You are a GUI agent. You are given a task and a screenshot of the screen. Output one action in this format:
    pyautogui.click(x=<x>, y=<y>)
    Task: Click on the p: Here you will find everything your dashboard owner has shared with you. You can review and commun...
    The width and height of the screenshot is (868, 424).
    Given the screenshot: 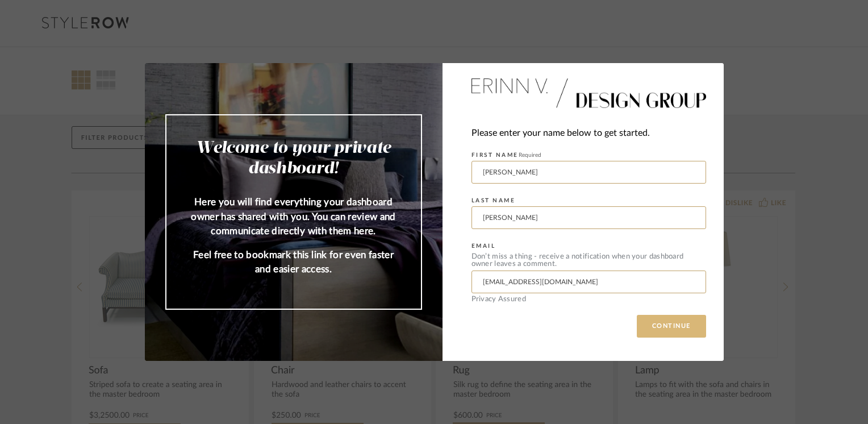 What is the action you would take?
    pyautogui.click(x=294, y=217)
    